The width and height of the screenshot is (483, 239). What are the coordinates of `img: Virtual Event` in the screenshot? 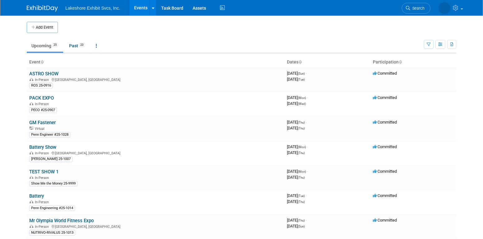 It's located at (31, 128).